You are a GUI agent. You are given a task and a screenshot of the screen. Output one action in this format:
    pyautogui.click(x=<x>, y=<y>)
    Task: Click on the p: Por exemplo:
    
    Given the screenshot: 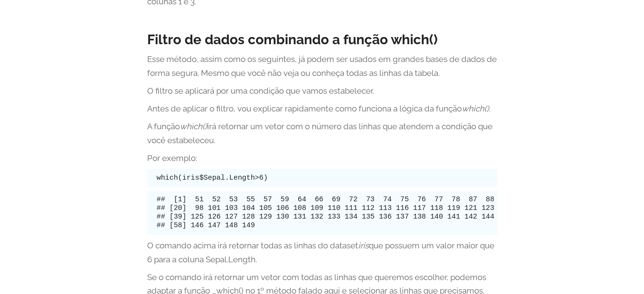 What is the action you would take?
    pyautogui.click(x=322, y=158)
    